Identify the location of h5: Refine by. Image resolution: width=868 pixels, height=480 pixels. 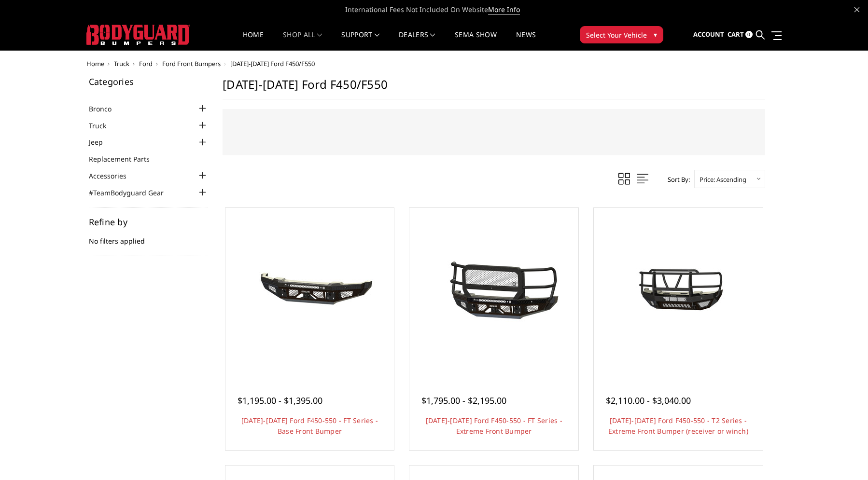
(149, 222).